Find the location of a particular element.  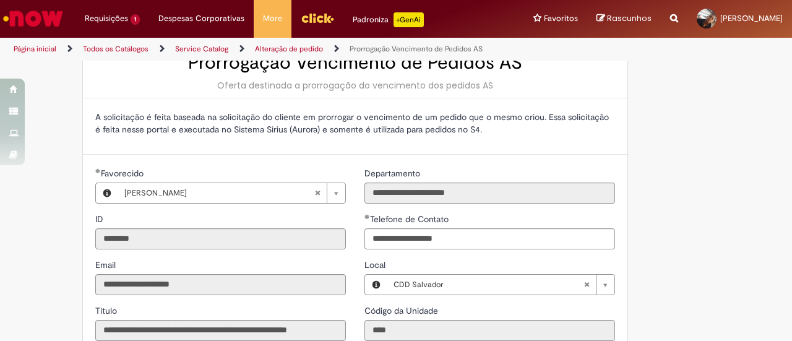

span: Somente leitura - Título is located at coordinates (107, 311).